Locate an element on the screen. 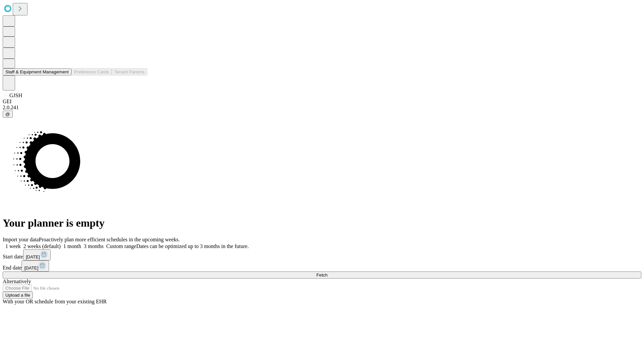 The width and height of the screenshot is (644, 362). button: Upload a file is located at coordinates (18, 295).